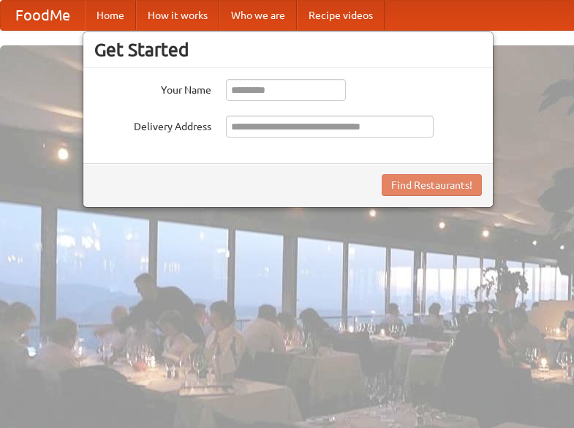 The width and height of the screenshot is (574, 428). I want to click on h3: Get Started, so click(288, 50).